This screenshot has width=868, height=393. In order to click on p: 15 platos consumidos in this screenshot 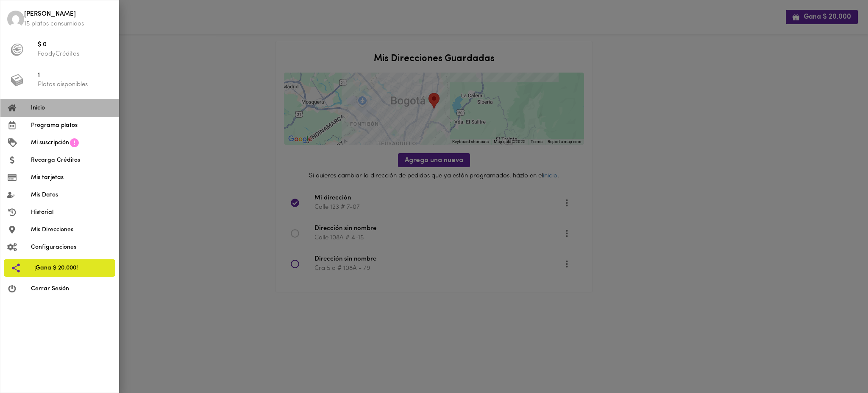, I will do `click(68, 24)`.